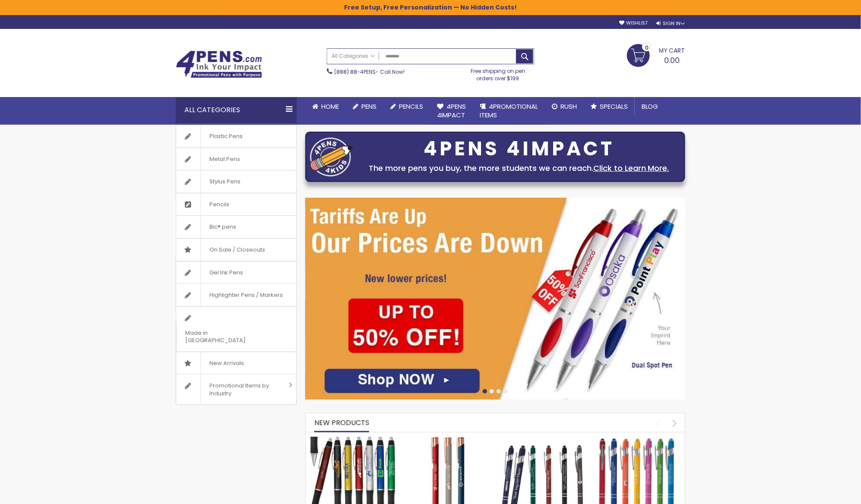 The width and height of the screenshot is (861, 504). Describe the element at coordinates (498, 73) in the screenshot. I see `div: Free shipping on pen orders over $199` at that location.